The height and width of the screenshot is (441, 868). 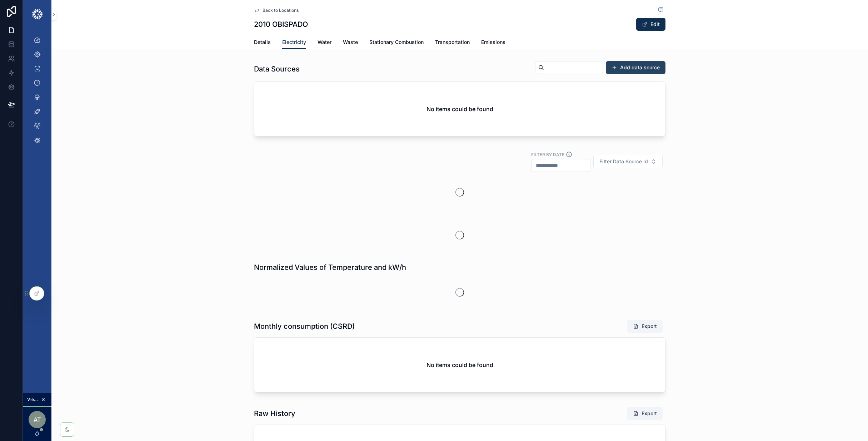 I want to click on button: Select Button, so click(x=628, y=161).